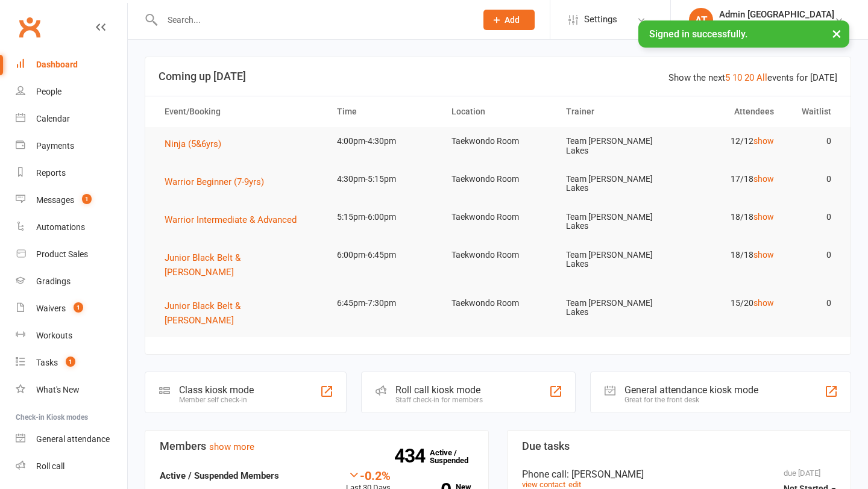  I want to click on a: Automations, so click(71, 227).